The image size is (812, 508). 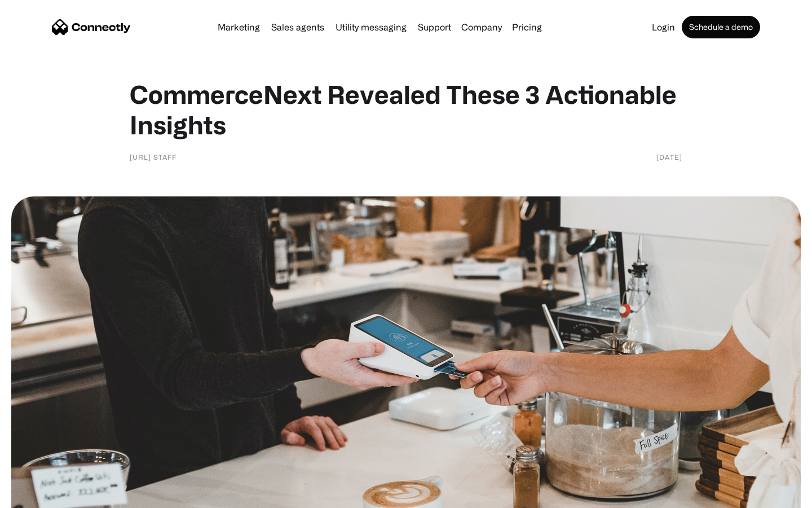 What do you see at coordinates (721, 27) in the screenshot?
I see `a: Schedule a demo` at bounding box center [721, 27].